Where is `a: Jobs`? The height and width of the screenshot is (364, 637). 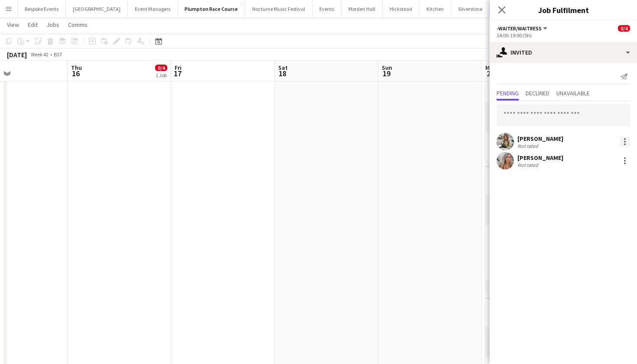 a: Jobs is located at coordinates (53, 25).